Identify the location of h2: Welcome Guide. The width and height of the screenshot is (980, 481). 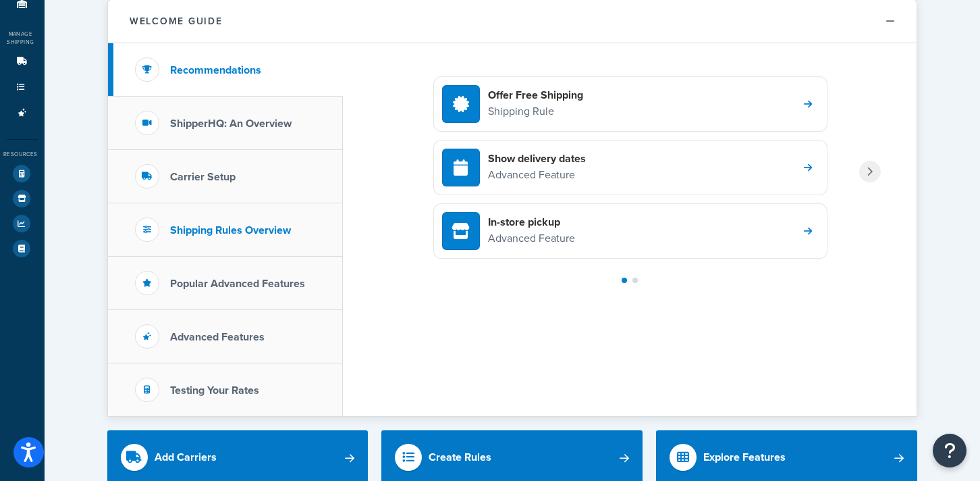
(176, 21).